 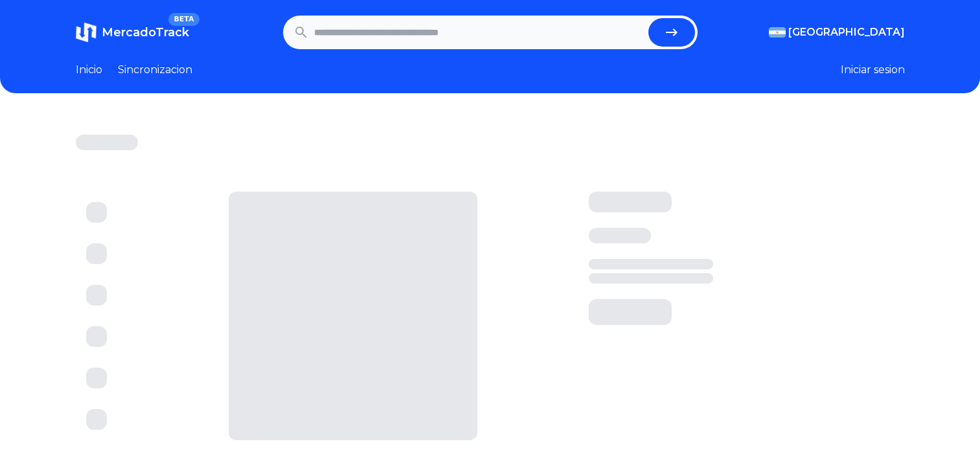 I want to click on span: MercadoTrack, so click(x=145, y=33).